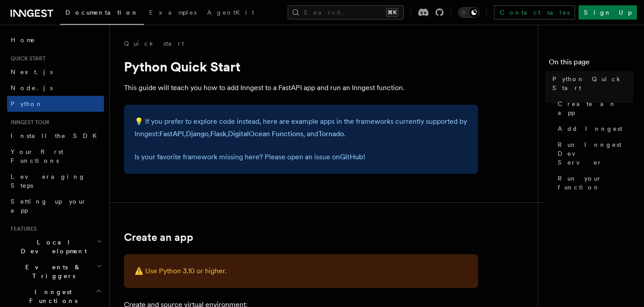 This screenshot has width=644, height=307. What do you see at coordinates (230, 13) in the screenshot?
I see `span: AgentKit` at bounding box center [230, 13].